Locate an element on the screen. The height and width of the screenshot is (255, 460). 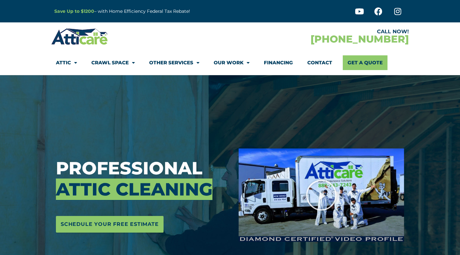
div: Play Video is located at coordinates (322, 195).